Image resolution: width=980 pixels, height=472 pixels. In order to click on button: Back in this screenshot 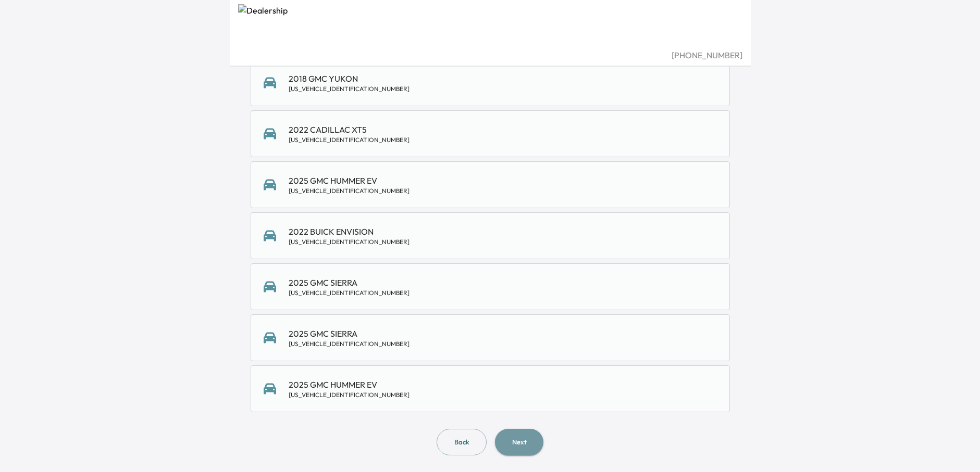, I will do `click(462, 442)`.